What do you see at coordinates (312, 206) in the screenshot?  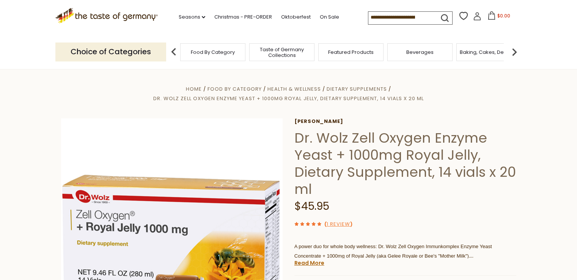 I see `span: $45.95` at bounding box center [312, 206].